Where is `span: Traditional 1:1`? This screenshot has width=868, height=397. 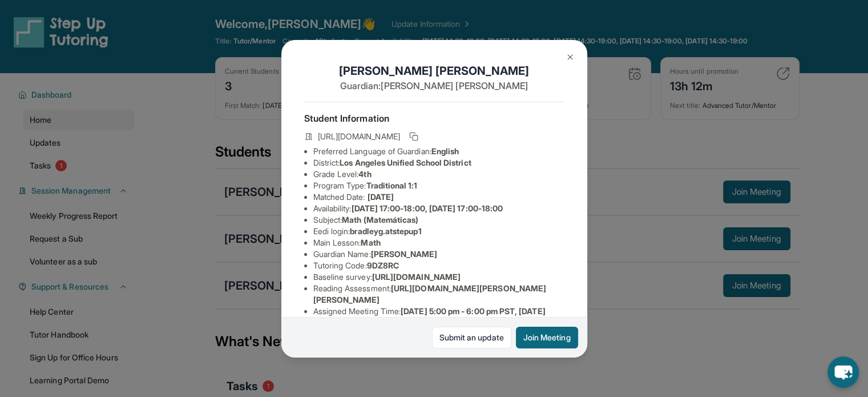
span: Traditional 1:1 is located at coordinates (392, 185).